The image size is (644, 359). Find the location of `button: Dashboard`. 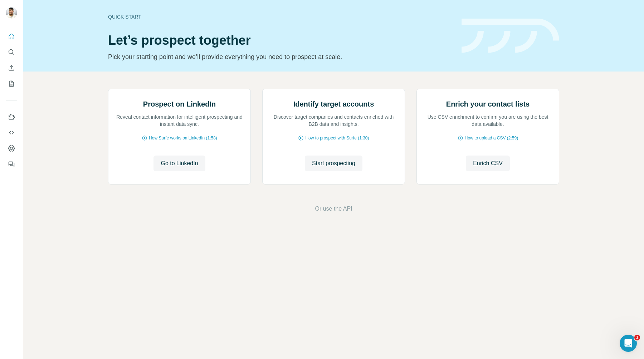

button: Dashboard is located at coordinates (11, 149).